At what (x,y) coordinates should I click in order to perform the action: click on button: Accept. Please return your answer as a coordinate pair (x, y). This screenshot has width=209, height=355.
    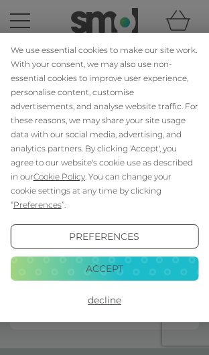
    Looking at the image, I should click on (105, 269).